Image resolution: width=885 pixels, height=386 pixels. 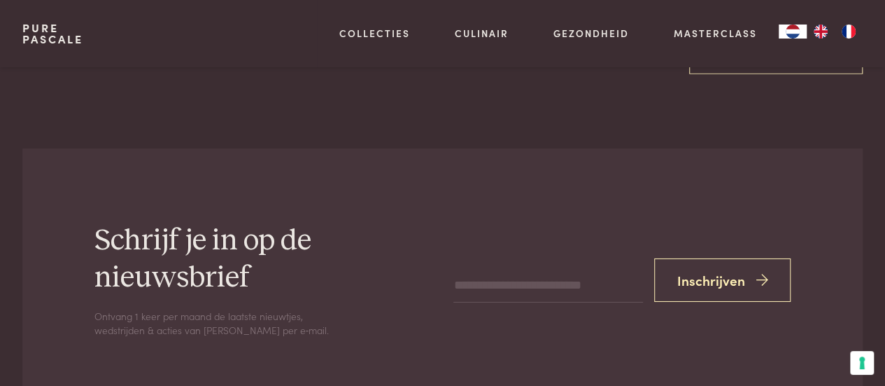 What do you see at coordinates (835, 31) in the screenshot?
I see `ul: Language list` at bounding box center [835, 31].